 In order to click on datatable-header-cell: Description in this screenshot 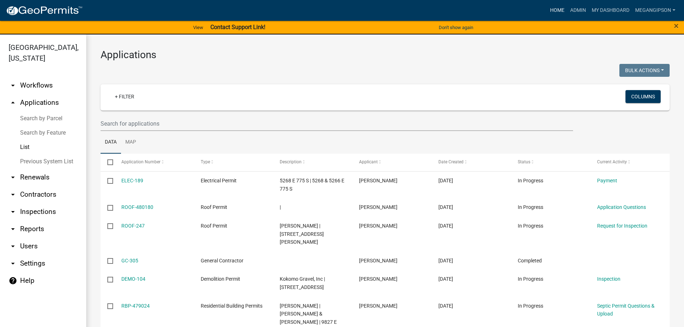, I will do `click(312, 162)`.